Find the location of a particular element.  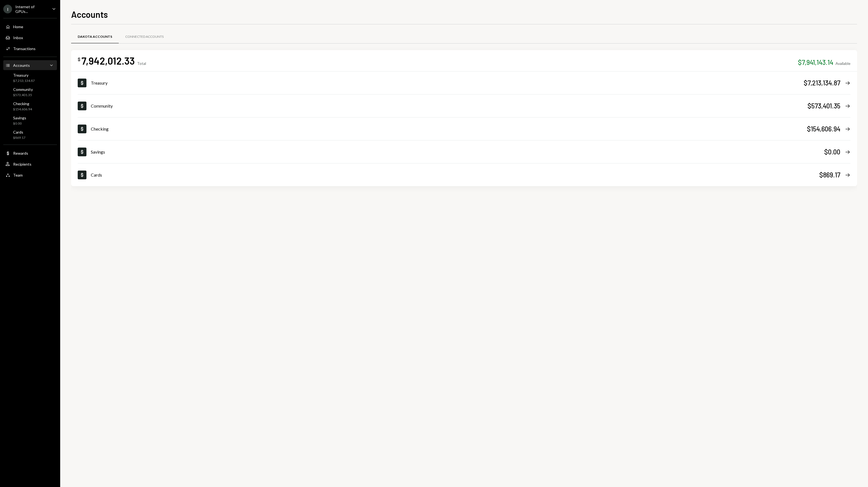

div: Transactions is located at coordinates (25, 49).